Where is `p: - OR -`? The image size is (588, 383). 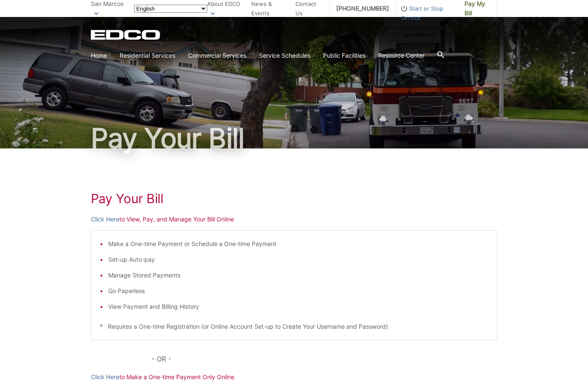
p: - OR - is located at coordinates (324, 359).